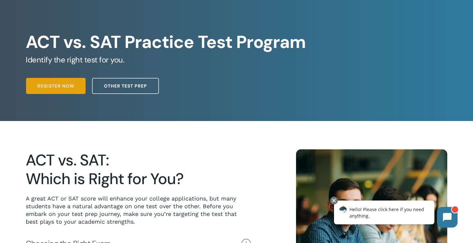 The height and width of the screenshot is (243, 473). What do you see at coordinates (138, 210) in the screenshot?
I see `p: A great ACT or SAT score will enhance your college applications, but many students have a natural...` at bounding box center [138, 210].